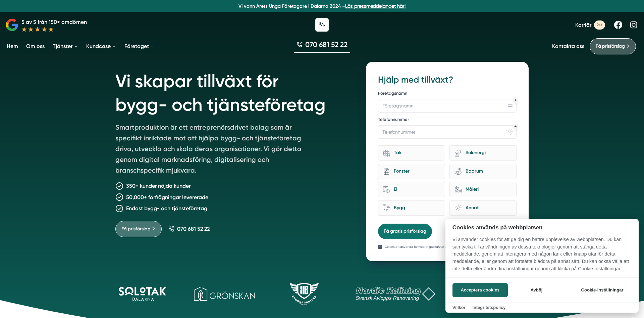  I want to click on button: Cookie-inställningar, so click(602, 290).